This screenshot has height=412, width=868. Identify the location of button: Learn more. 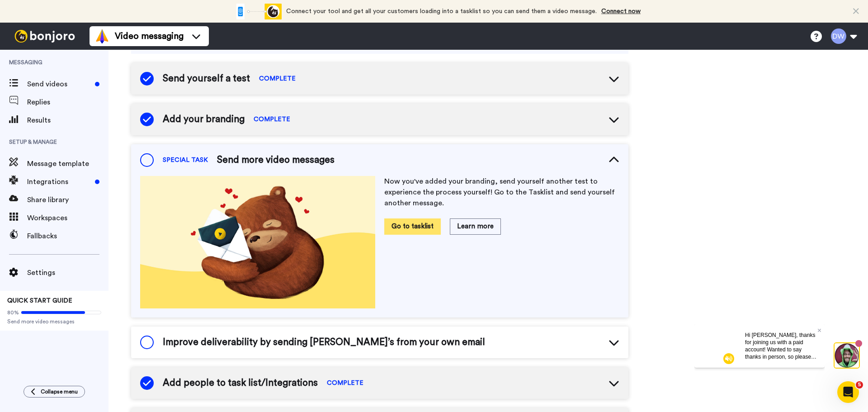
(475, 226).